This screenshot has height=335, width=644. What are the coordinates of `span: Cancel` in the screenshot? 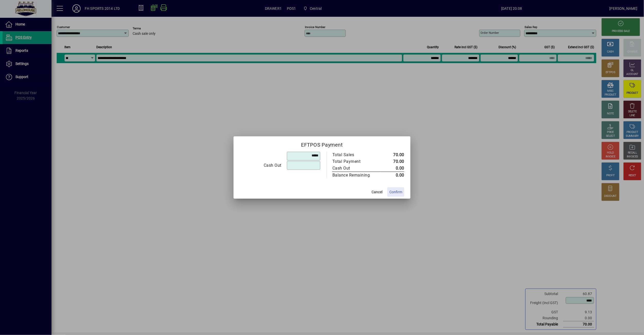 It's located at (377, 192).